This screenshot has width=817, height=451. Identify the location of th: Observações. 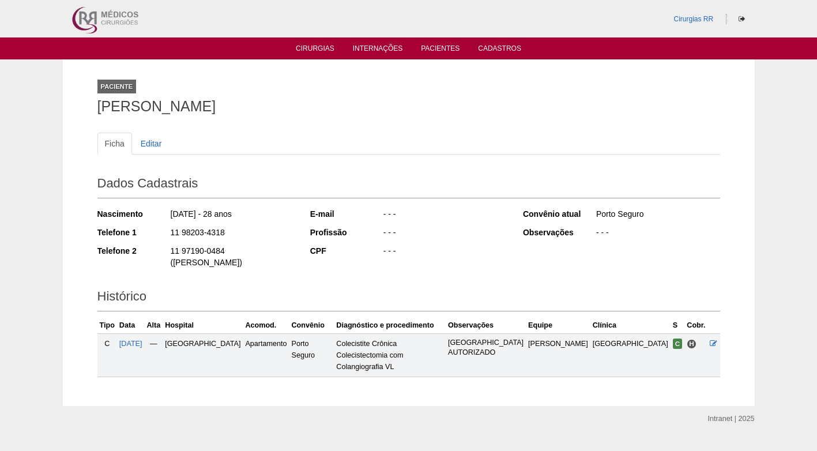
(486, 325).